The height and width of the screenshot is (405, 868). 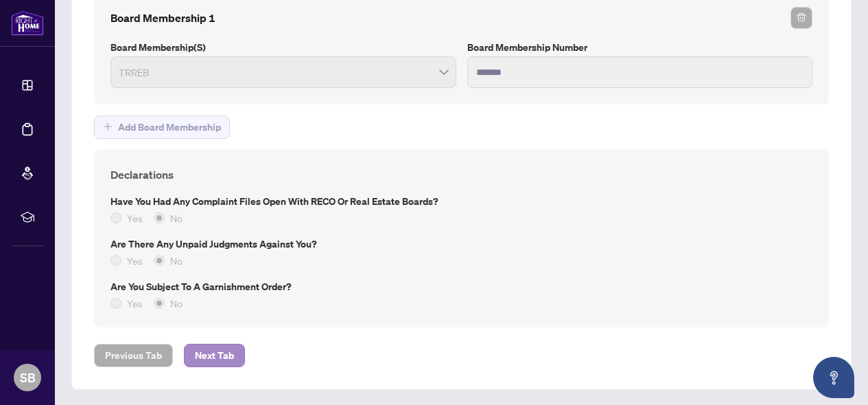 What do you see at coordinates (461, 287) in the screenshot?
I see `label: Are you subject to a Garnishment Order?` at bounding box center [461, 287].